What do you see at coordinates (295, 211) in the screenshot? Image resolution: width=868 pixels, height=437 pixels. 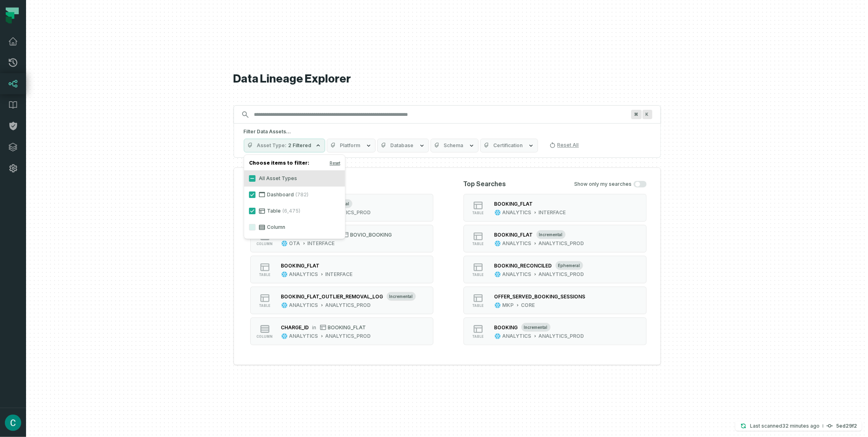 I see `label: Table` at bounding box center [295, 211].